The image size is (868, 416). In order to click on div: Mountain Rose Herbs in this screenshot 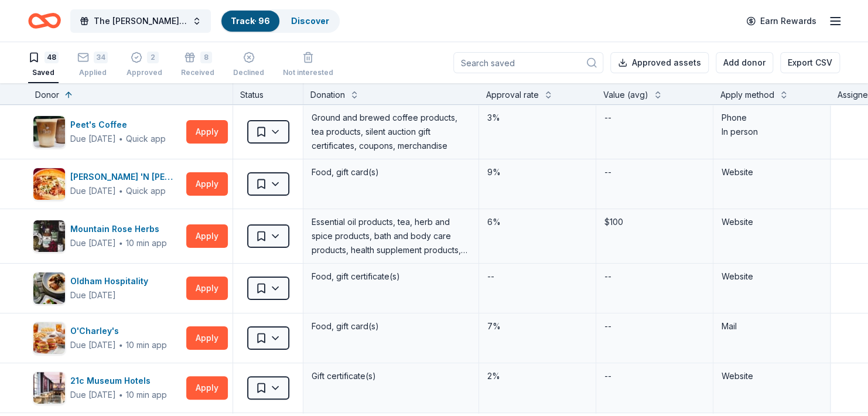, I will do `click(118, 229)`.